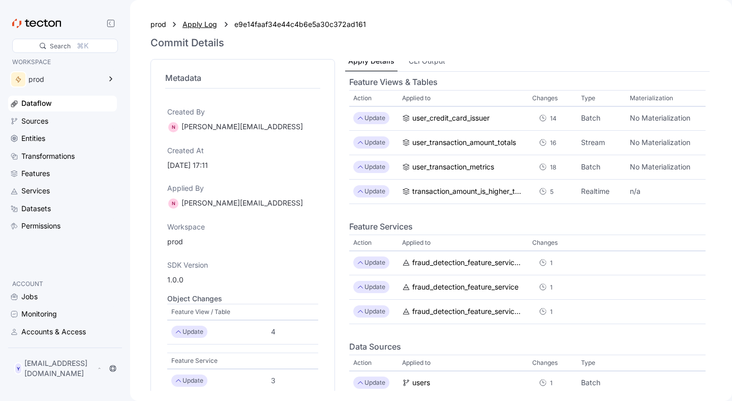 The height and width of the screenshot is (401, 732). I want to click on a: user_credit_card_issuer, so click(463, 118).